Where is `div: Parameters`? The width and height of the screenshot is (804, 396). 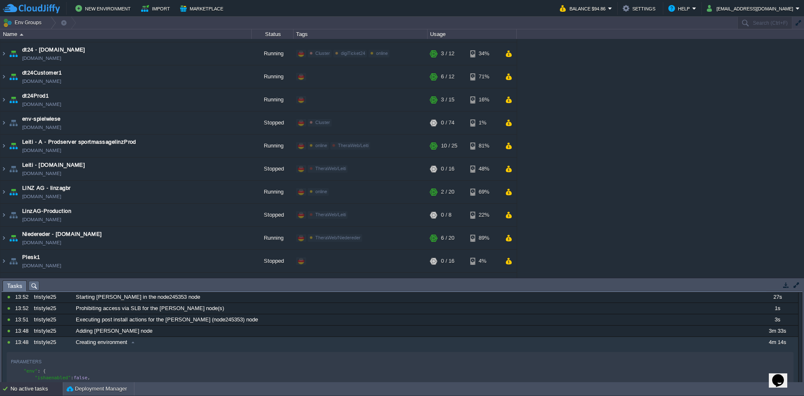
div: Parameters is located at coordinates (26, 362).